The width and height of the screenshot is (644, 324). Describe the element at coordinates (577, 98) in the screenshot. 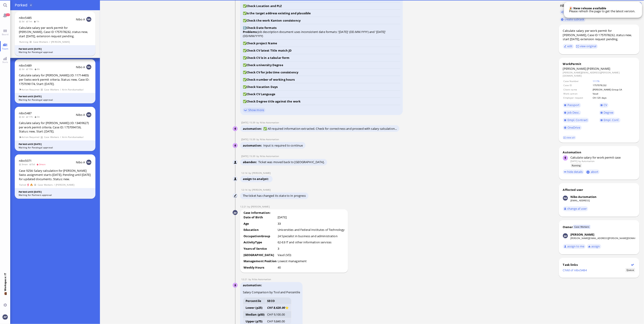

I see `td: Employer request` at that location.